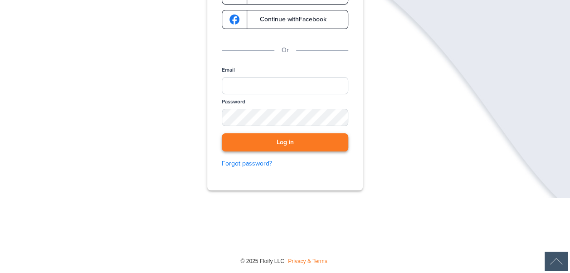  What do you see at coordinates (285, 86) in the screenshot?
I see `input: Email` at bounding box center [285, 86].